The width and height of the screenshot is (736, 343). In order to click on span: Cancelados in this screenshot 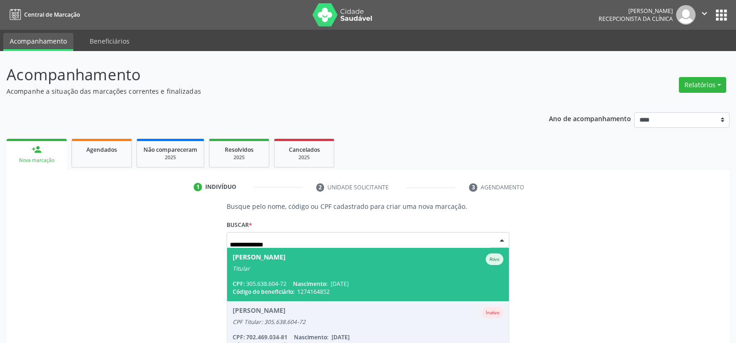, I will do `click(304, 149)`.